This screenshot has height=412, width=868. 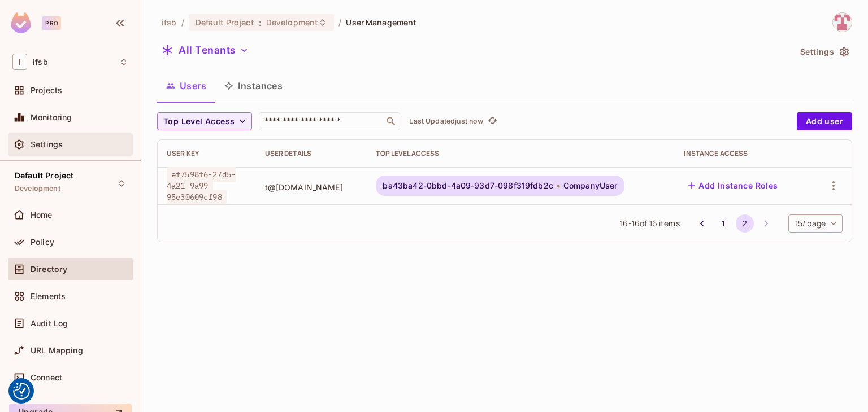 I want to click on button: Consent Preferences, so click(x=21, y=391).